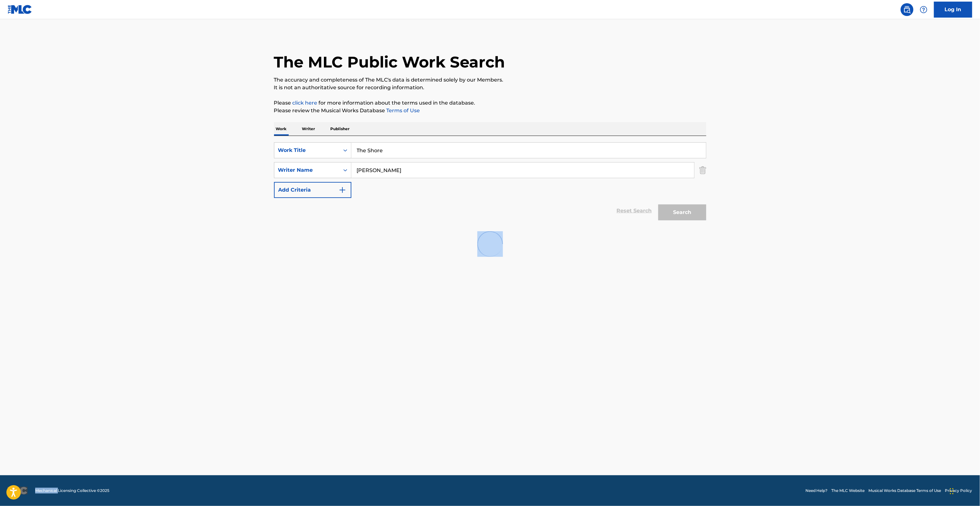 This screenshot has width=980, height=506. What do you see at coordinates (343, 190) in the screenshot?
I see `img: 9d2ae6d4665cec9f34b9.svg` at bounding box center [343, 190].